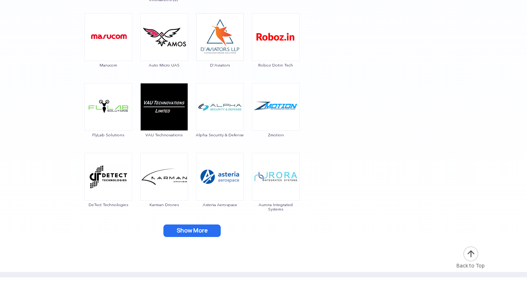  What do you see at coordinates (108, 65) in the screenshot?
I see `span: Marucom` at bounding box center [108, 65].